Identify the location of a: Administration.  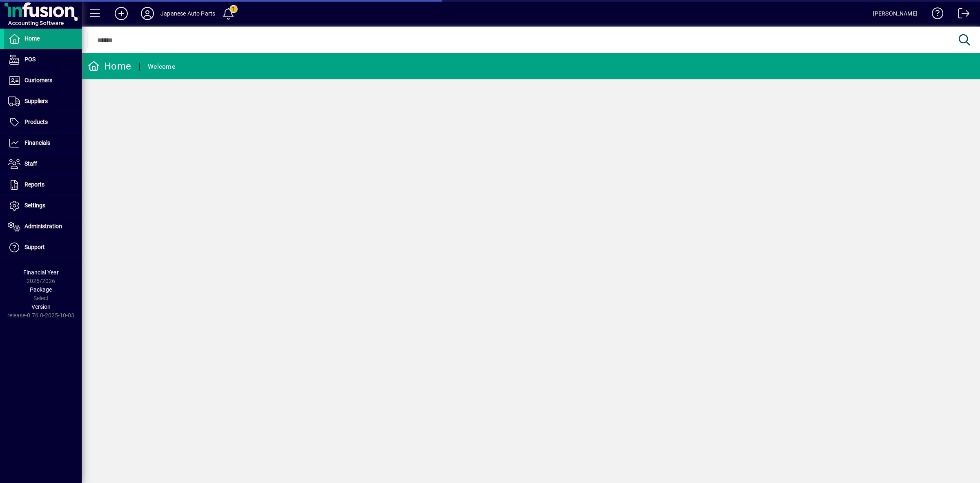
(43, 226).